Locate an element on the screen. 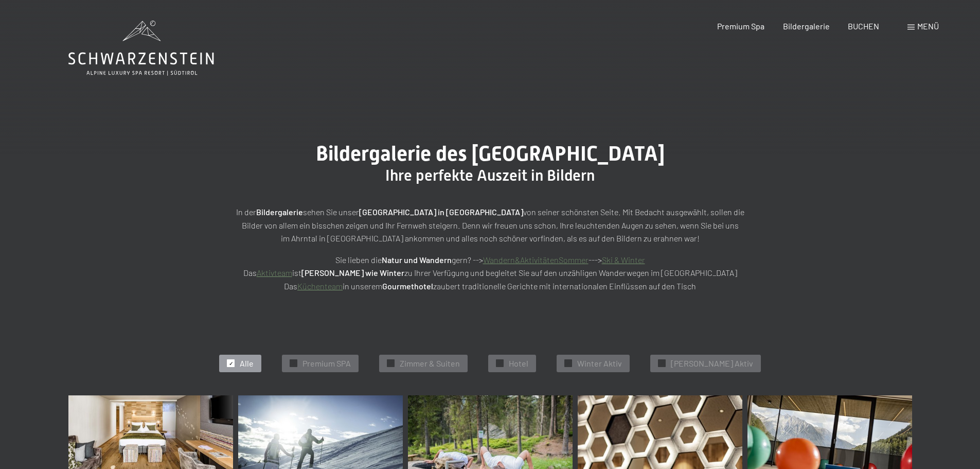 The width and height of the screenshot is (980, 469). span: Winter Aktiv is located at coordinates (599, 363).